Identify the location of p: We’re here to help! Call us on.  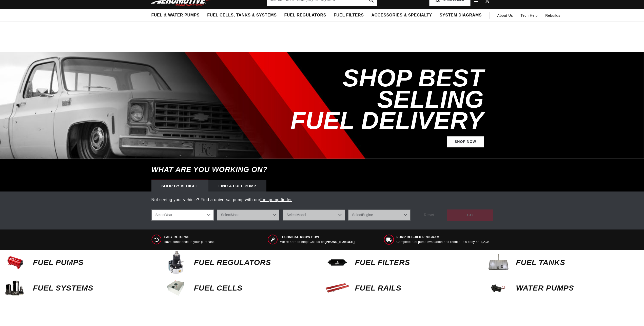
(317, 242).